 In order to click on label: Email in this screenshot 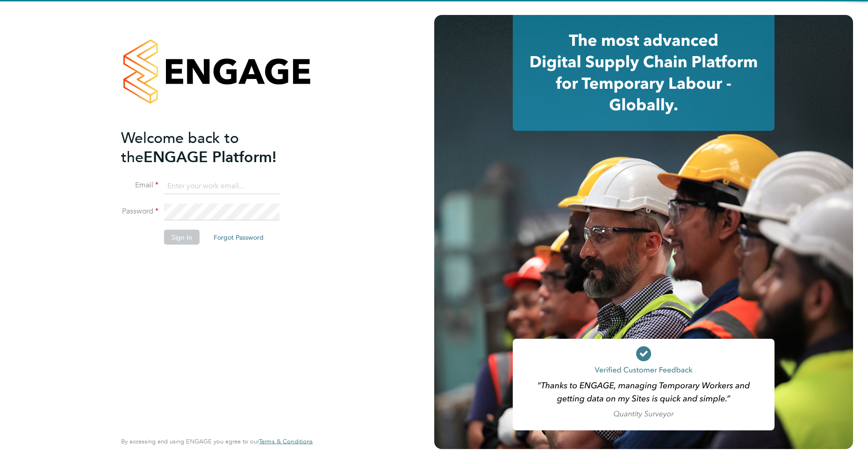, I will do `click(140, 185)`.